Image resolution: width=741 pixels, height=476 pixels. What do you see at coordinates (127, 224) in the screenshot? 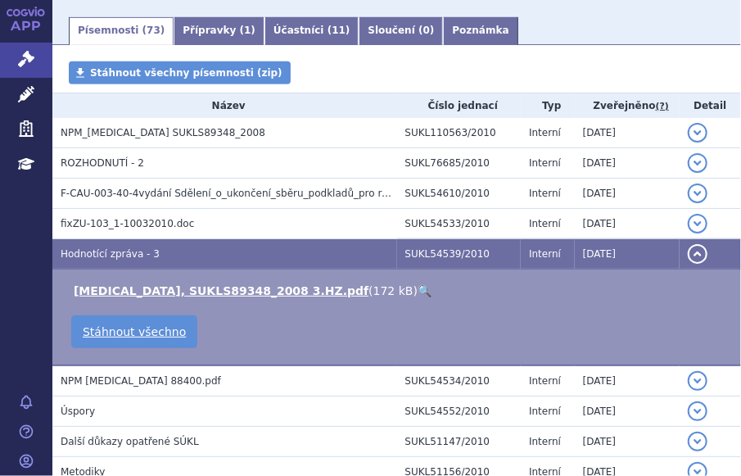
I see `span: fixZU-103_1-10032010.doc` at bounding box center [127, 224].